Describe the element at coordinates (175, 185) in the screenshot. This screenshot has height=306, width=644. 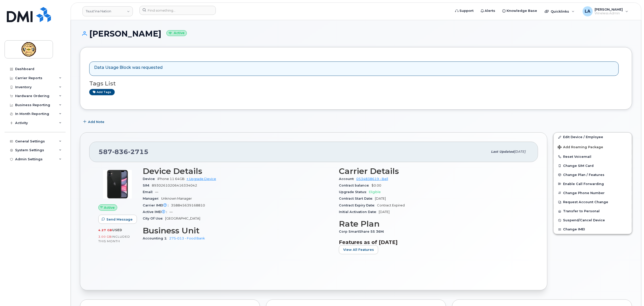
I see `span: 89302610206416334042` at that location.